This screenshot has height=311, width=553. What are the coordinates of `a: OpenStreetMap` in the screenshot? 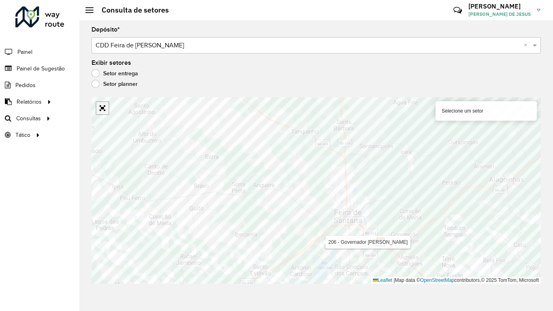 It's located at (437, 280).